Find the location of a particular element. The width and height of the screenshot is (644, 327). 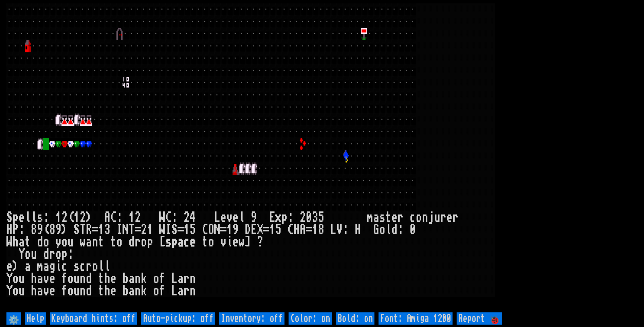

div: W is located at coordinates (162, 230).